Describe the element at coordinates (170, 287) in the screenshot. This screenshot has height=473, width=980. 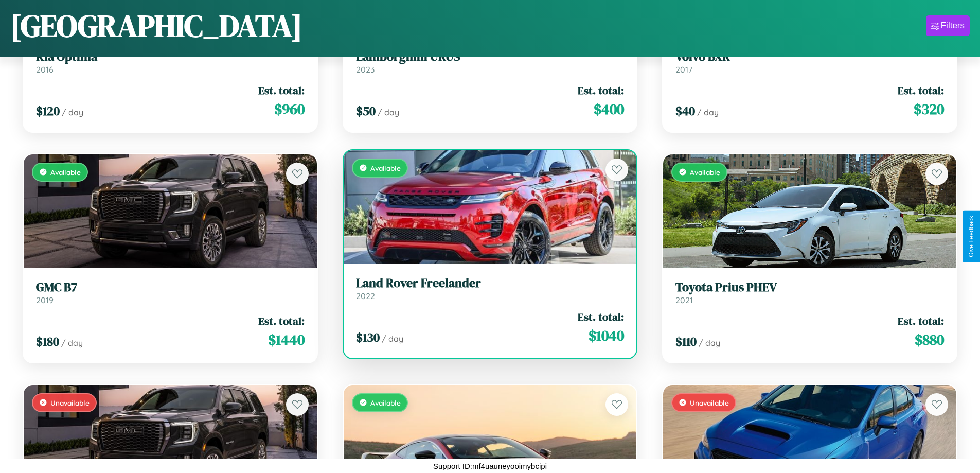
I see `h3: GMC B7` at that location.